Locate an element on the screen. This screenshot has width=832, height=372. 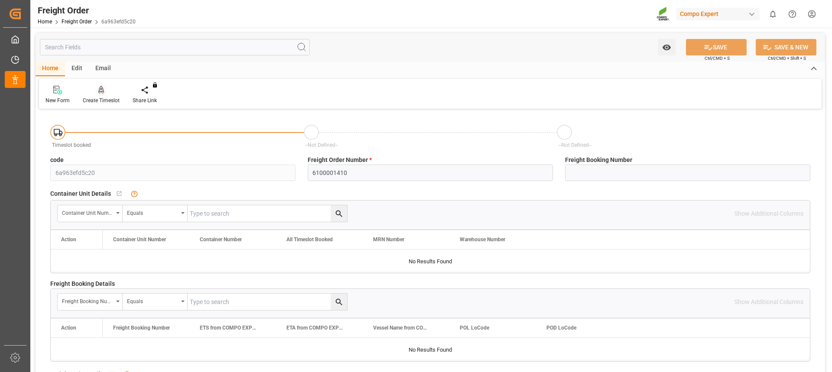
div: Edit is located at coordinates (77, 69).